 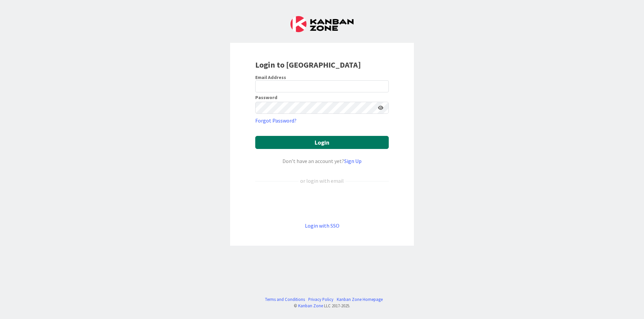 What do you see at coordinates (322, 24) in the screenshot?
I see `img: Kanban Zone` at bounding box center [322, 24].